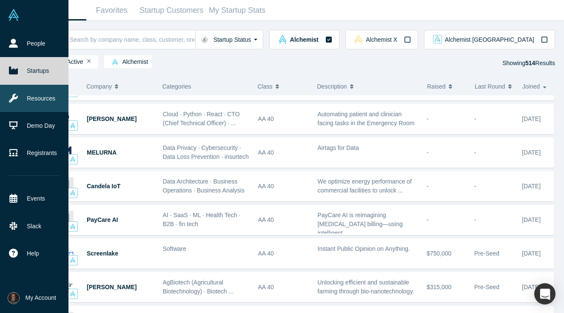 This screenshot has height=313, width=564. I want to click on a: Startup Customers, so click(171, 10).